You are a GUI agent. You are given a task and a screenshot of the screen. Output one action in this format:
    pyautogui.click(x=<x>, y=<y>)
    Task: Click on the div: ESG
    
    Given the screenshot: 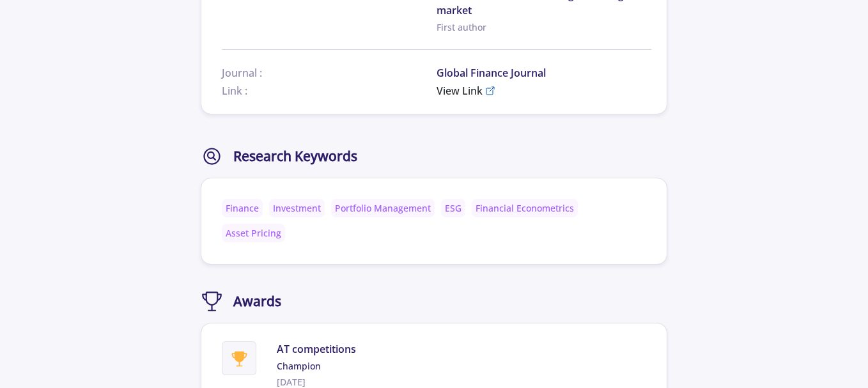 What is the action you would take?
    pyautogui.click(x=453, y=208)
    